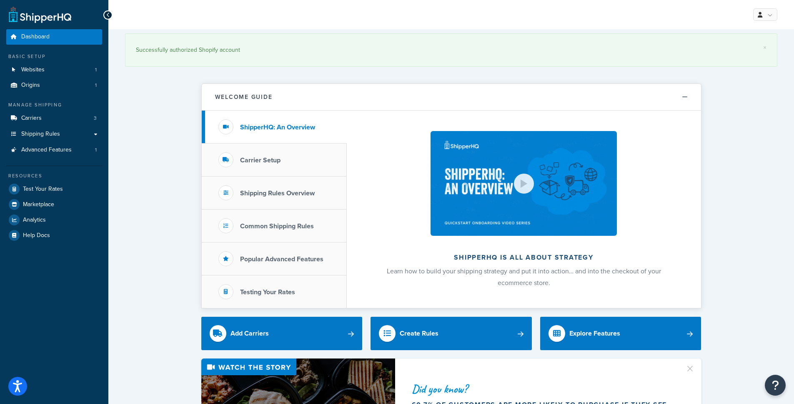  Describe the element at coordinates (524, 183) in the screenshot. I see `img: ShipperHQ is all about strategy` at that location.